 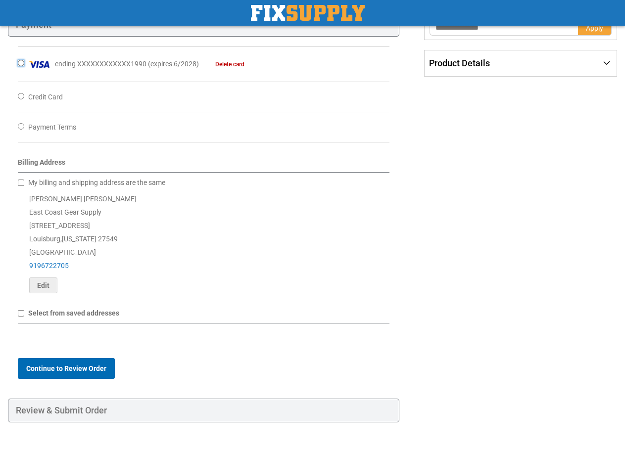 I want to click on button: Continue to Review Order, so click(x=66, y=369).